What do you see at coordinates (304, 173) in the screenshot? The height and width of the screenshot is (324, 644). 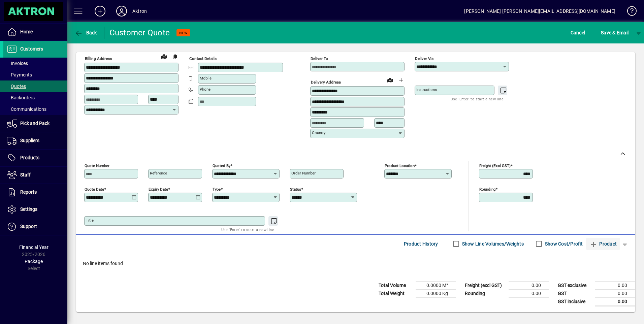 I see `mat-label: Order number` at bounding box center [304, 173].